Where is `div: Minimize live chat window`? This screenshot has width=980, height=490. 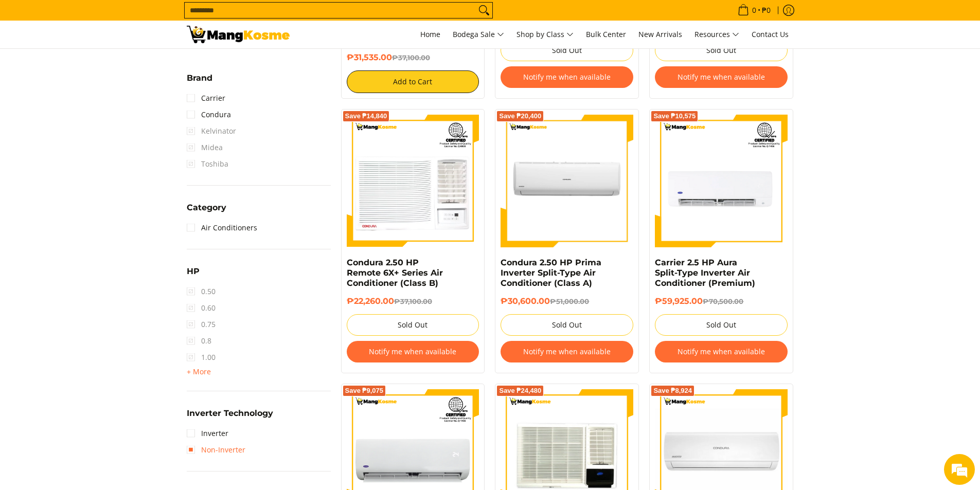 div: Minimize live chat window is located at coordinates (181, 18).